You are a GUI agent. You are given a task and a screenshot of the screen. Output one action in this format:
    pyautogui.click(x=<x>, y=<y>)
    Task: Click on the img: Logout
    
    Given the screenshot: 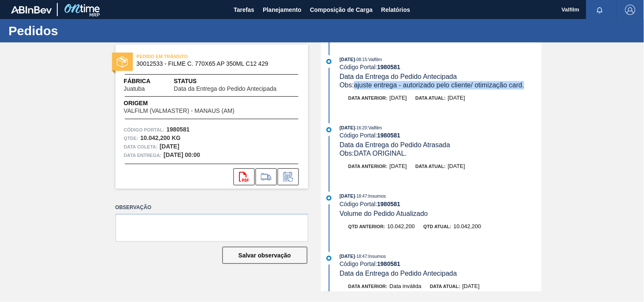 What is the action you would take?
    pyautogui.click(x=631, y=10)
    